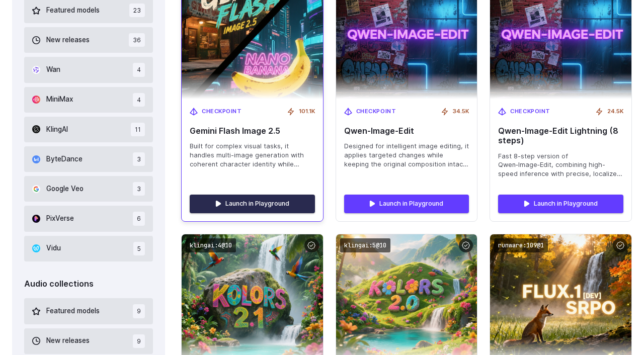  I want to click on span: 5, so click(139, 249).